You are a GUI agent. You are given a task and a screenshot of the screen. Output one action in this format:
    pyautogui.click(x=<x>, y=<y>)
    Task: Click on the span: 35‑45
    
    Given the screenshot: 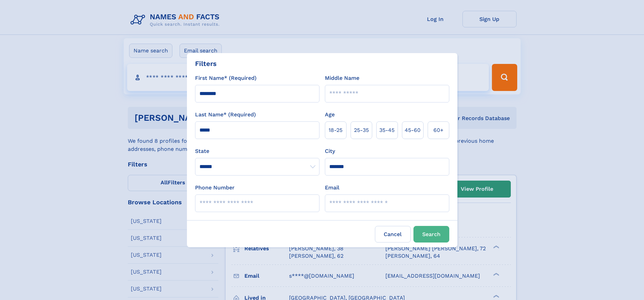 What is the action you would take?
    pyautogui.click(x=386, y=130)
    